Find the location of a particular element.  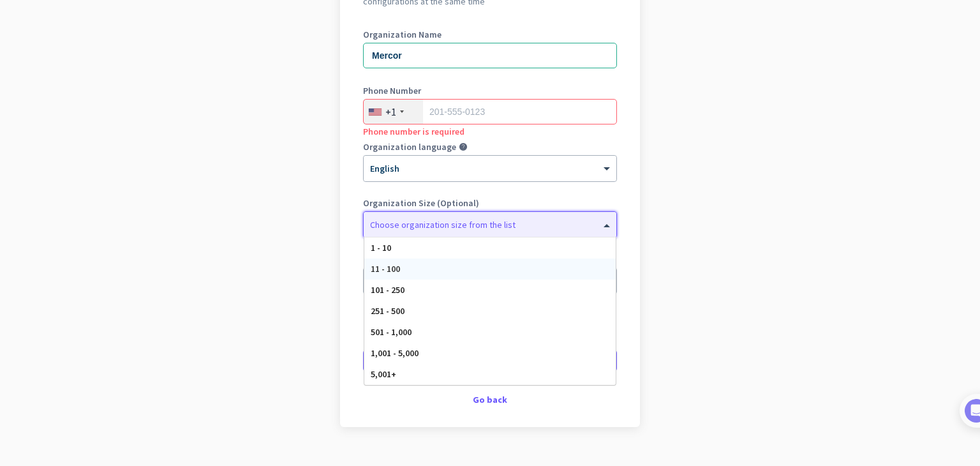

span: Phone number is required is located at coordinates (414, 132).